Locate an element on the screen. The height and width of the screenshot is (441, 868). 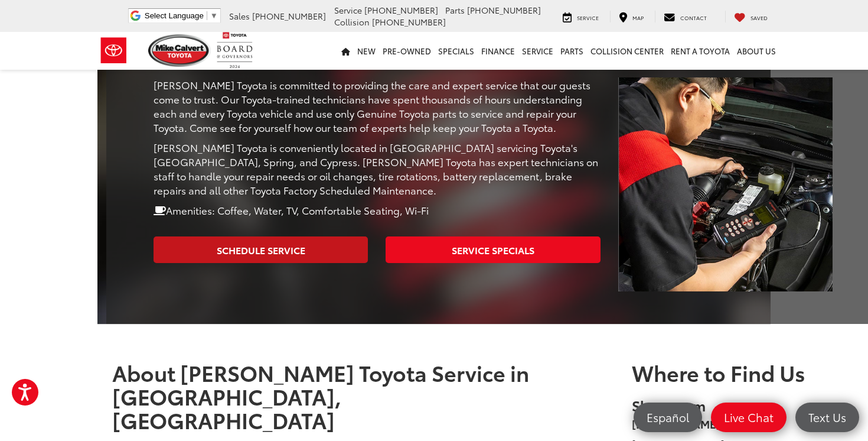
a: Map is located at coordinates (631, 17).